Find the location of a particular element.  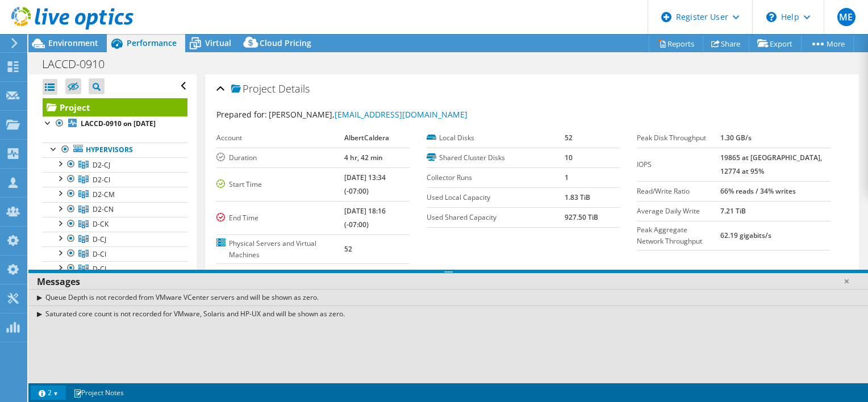

div: Messages is located at coordinates (448, 281).